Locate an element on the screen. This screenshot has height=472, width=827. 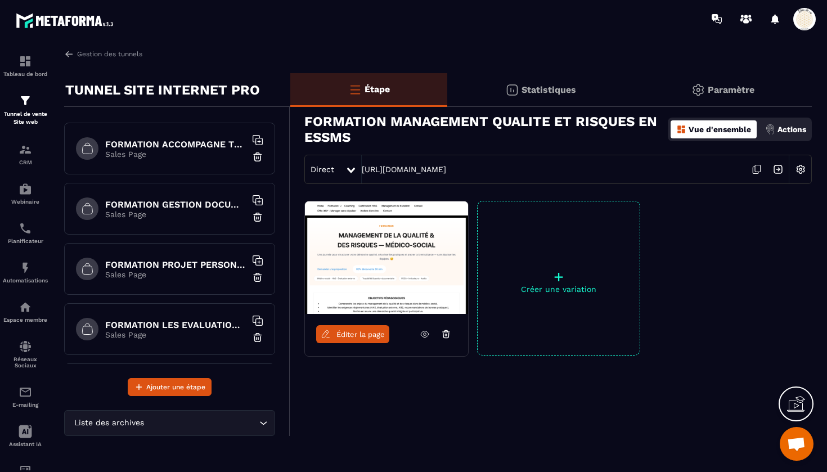
a: formationformationCRM is located at coordinates (25, 154).